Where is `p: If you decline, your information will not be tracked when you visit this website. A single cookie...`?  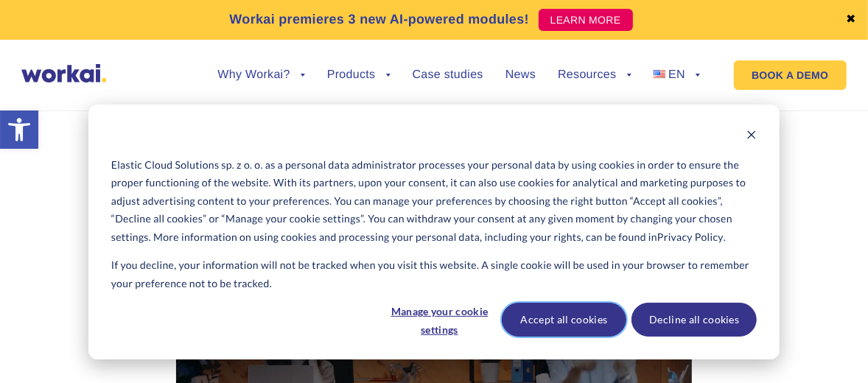
p: If you decline, your information will not be tracked when you visit this website. A single cookie... is located at coordinates (434, 274).